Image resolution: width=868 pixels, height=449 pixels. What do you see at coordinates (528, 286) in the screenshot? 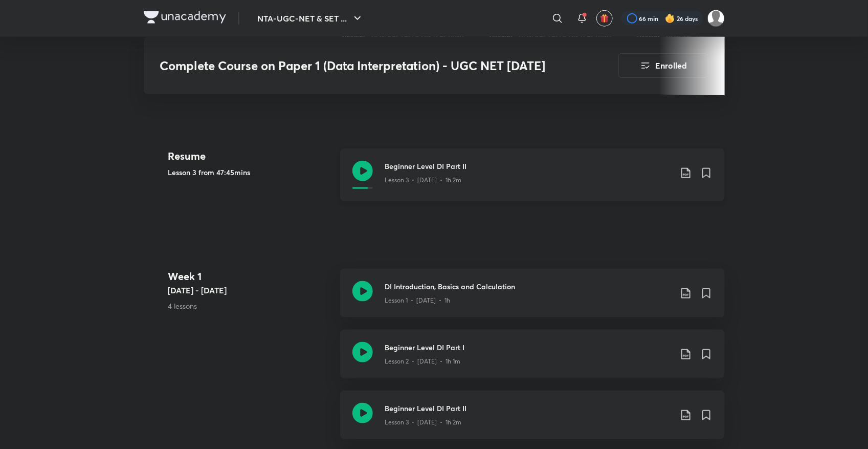
I see `h3: DI Introduction, Basics and Calculation` at bounding box center [528, 286].